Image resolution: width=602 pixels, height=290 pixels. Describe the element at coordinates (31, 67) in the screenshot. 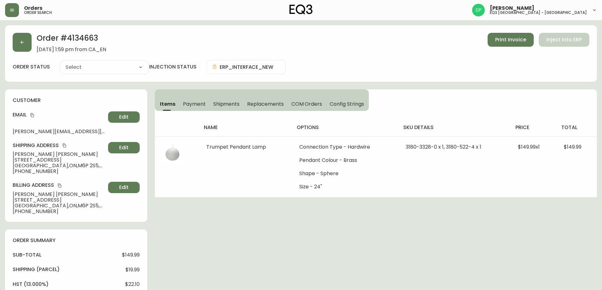

I see `label: order status` at that location.